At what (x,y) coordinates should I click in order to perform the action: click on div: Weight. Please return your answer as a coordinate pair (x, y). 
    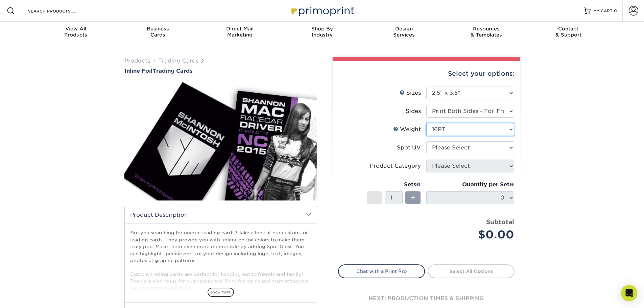
    Looking at the image, I should click on (407, 130).